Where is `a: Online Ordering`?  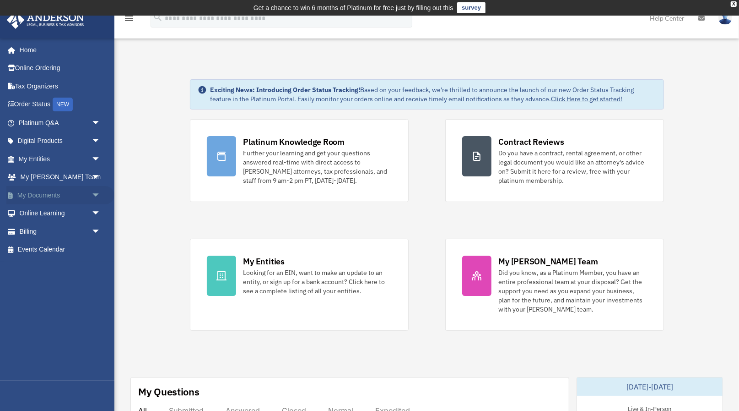 a: Online Ordering is located at coordinates (60, 68).